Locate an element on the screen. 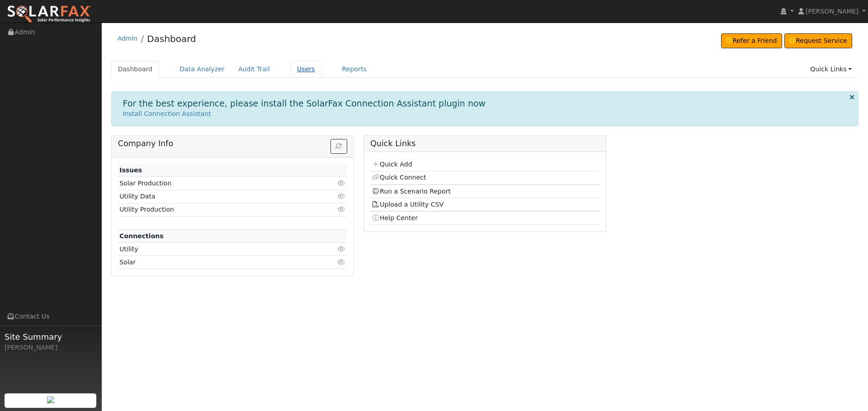  strong: Connections is located at coordinates (141, 236).